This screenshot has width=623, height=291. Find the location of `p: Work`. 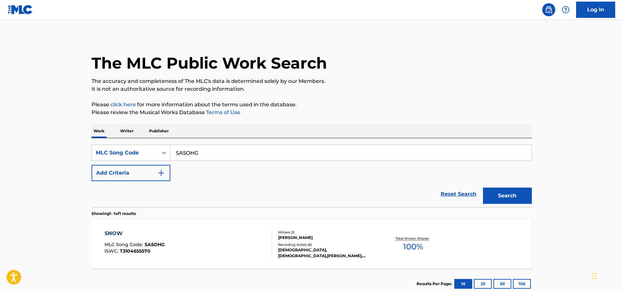

p: Work is located at coordinates (99, 131).